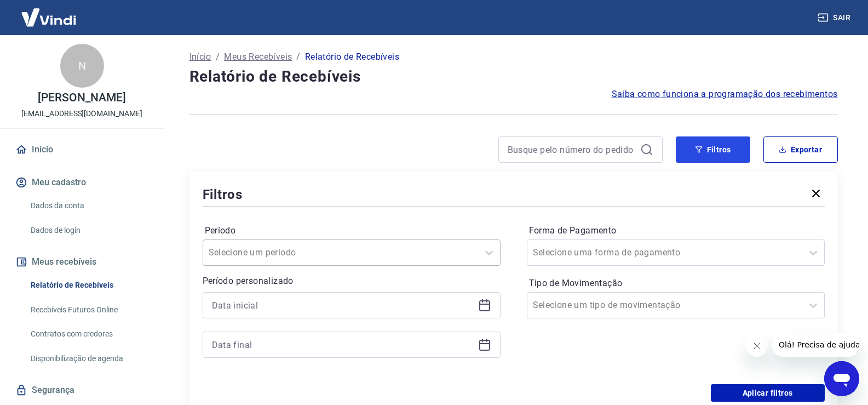 The height and width of the screenshot is (405, 868). Describe the element at coordinates (82, 66) in the screenshot. I see `div: N` at that location.